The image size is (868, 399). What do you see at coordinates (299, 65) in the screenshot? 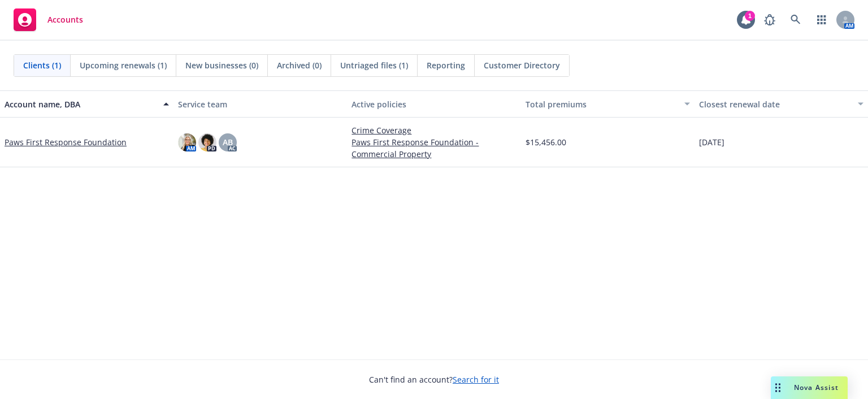
I see `span: Archived (0)` at bounding box center [299, 65].